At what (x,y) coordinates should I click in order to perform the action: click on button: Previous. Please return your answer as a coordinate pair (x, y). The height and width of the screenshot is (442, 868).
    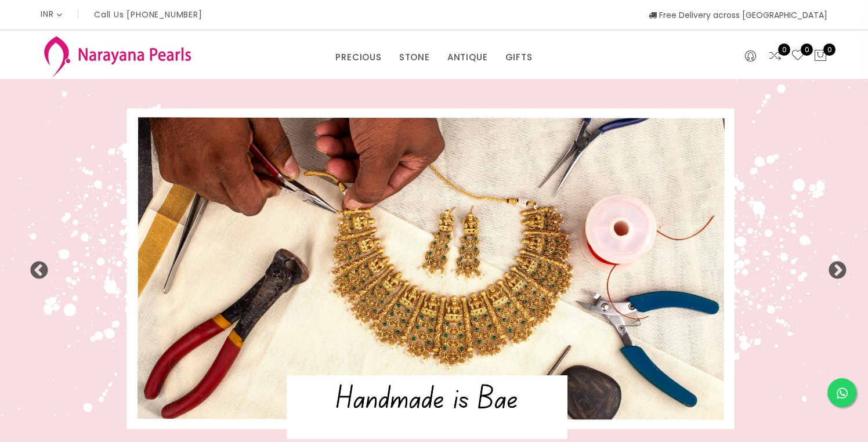
    Looking at the image, I should click on (35, 267).